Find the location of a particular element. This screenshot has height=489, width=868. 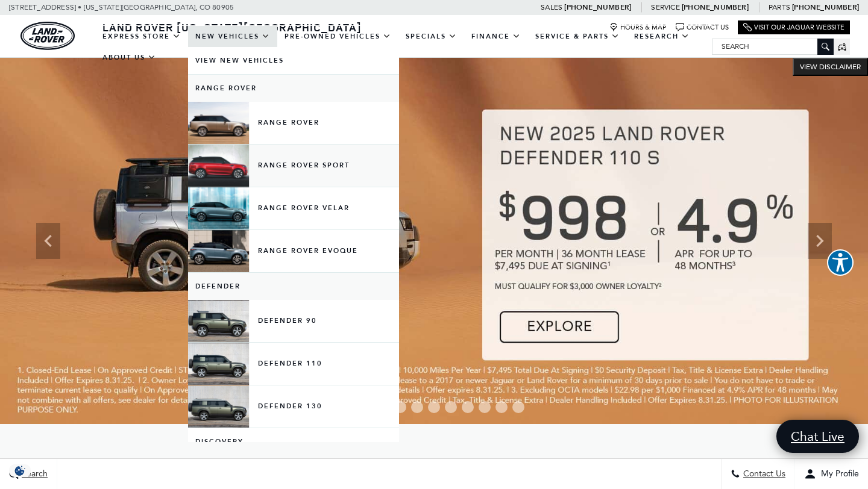

a: Range Rover Evoque is located at coordinates (293, 251).